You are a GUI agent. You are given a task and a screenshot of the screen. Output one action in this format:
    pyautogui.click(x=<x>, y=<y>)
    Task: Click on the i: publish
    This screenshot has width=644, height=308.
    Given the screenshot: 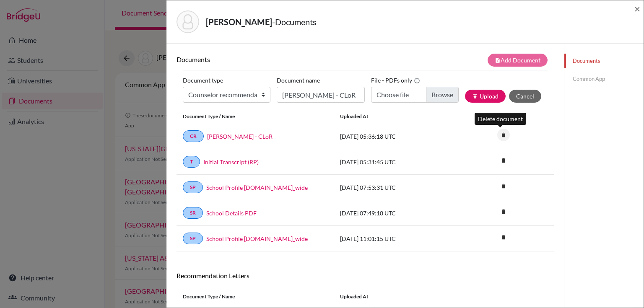 What is the action you would take?
    pyautogui.click(x=475, y=96)
    